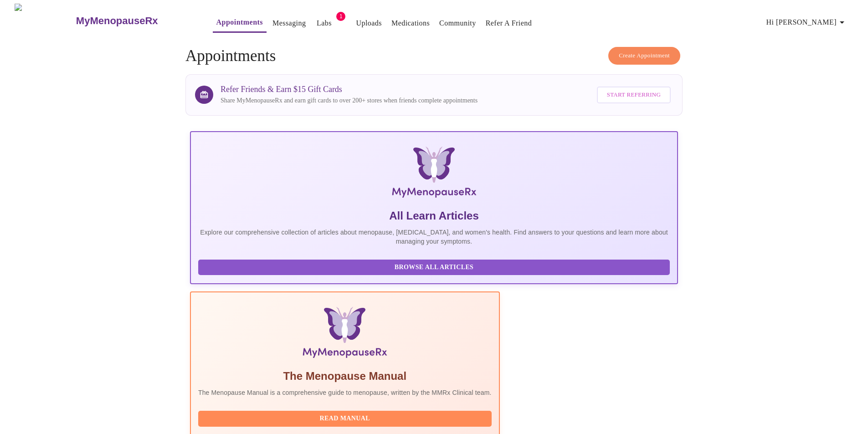 The image size is (868, 434). What do you see at coordinates (434, 216) in the screenshot?
I see `h5: All Learn Articles` at bounding box center [434, 216].